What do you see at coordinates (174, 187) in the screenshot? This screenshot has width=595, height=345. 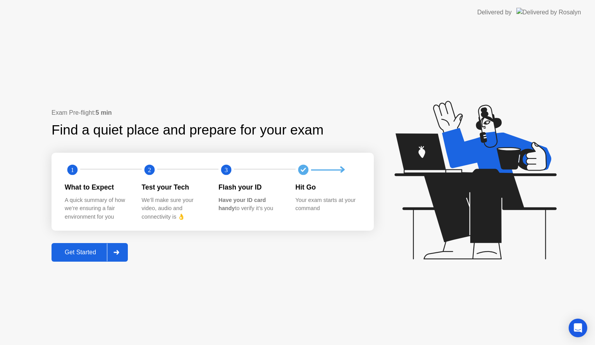 I see `div: Test your Tech` at bounding box center [174, 187].